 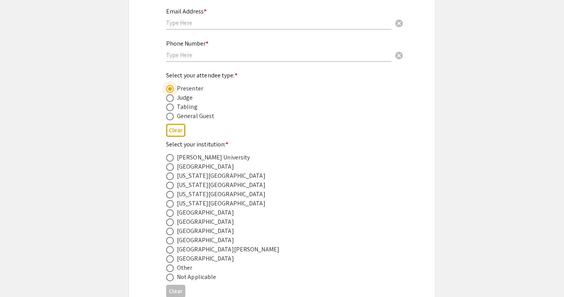 What do you see at coordinates (184, 268) in the screenshot?
I see `div: Other` at bounding box center [184, 268].